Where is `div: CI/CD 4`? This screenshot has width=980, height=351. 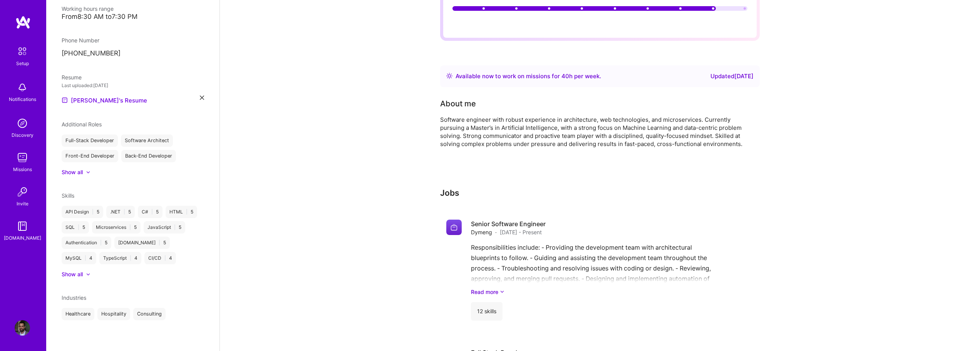 div: CI/CD 4 is located at coordinates (160, 258).